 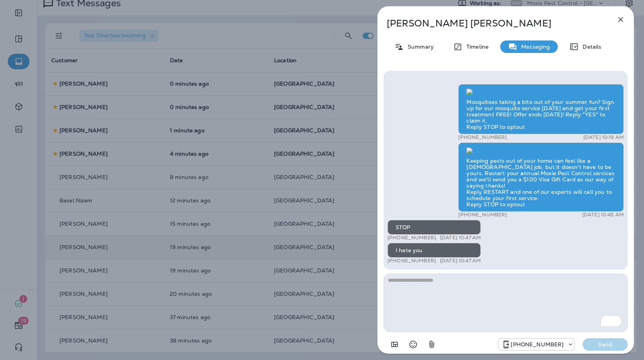 What do you see at coordinates (590, 46) in the screenshot?
I see `p: Details` at bounding box center [590, 46].